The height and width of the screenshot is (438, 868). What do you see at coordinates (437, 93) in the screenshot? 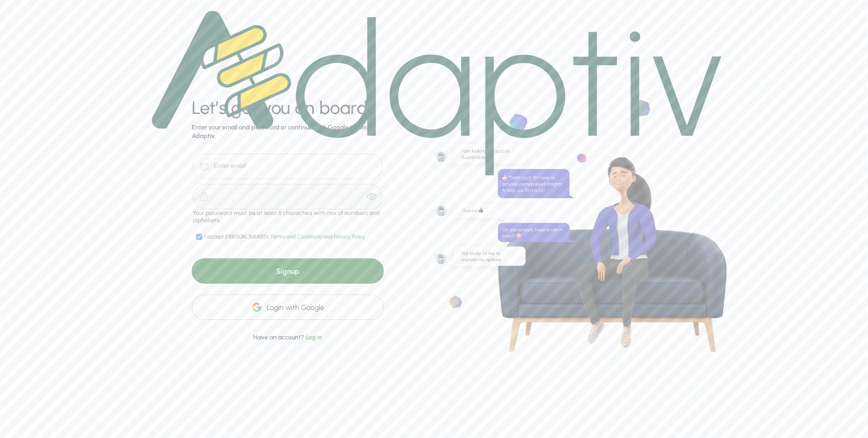
I see `img: logo.1749501288befa47a911bf1f7fa84db0.svg` at bounding box center [437, 93].